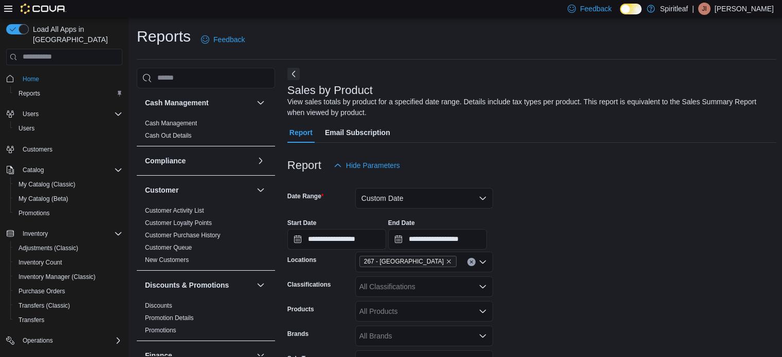 The width and height of the screenshot is (782, 357). What do you see at coordinates (298, 334) in the screenshot?
I see `label: Brands` at bounding box center [298, 334].